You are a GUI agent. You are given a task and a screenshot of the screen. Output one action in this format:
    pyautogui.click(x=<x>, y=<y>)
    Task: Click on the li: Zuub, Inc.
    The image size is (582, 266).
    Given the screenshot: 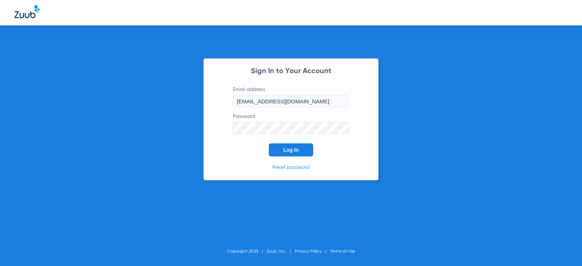 What is the action you would take?
    pyautogui.click(x=280, y=251)
    